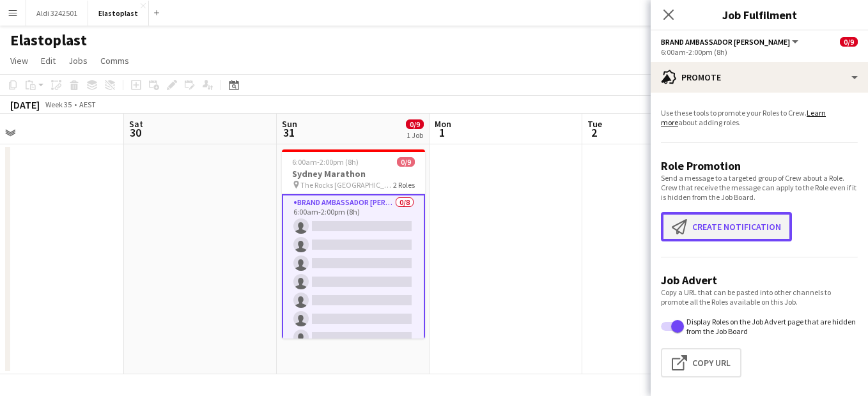  What do you see at coordinates (726, 227) in the screenshot?
I see `button: Create notification` at bounding box center [726, 227].